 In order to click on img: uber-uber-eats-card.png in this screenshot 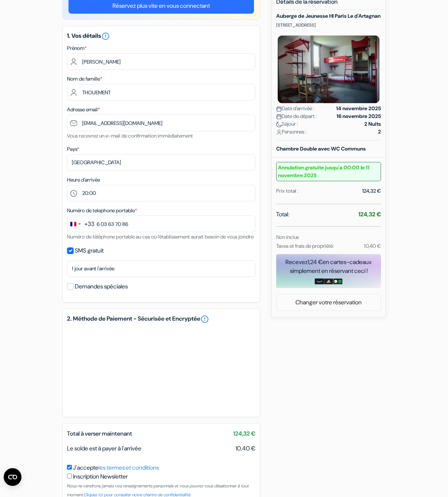, I will do `click(338, 282)`.